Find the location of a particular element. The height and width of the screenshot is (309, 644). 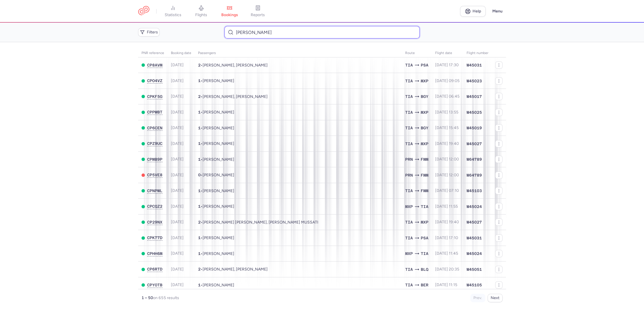

span: flights is located at coordinates (201, 15).